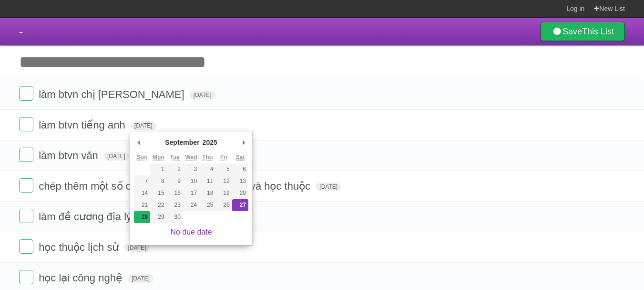 The height and width of the screenshot is (290, 644). Describe the element at coordinates (191, 181) in the screenshot. I see `button: 10` at that location.